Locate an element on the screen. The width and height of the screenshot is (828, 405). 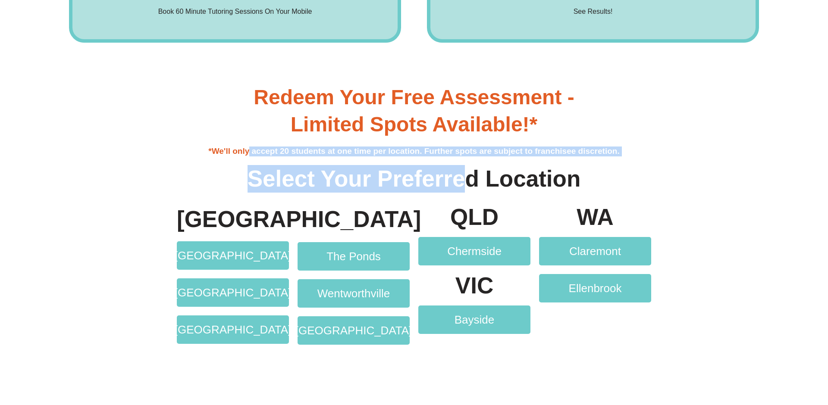
a: Bayside is located at coordinates (474, 320).